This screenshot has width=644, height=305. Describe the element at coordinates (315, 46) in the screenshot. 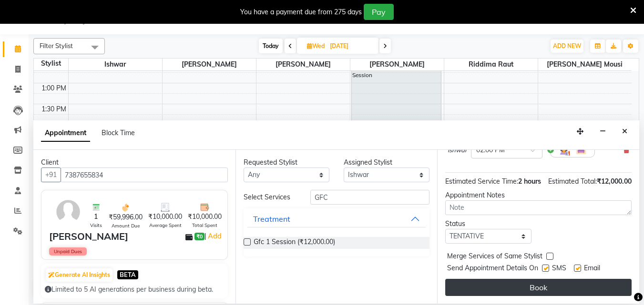

I see `span: Wed` at that location.